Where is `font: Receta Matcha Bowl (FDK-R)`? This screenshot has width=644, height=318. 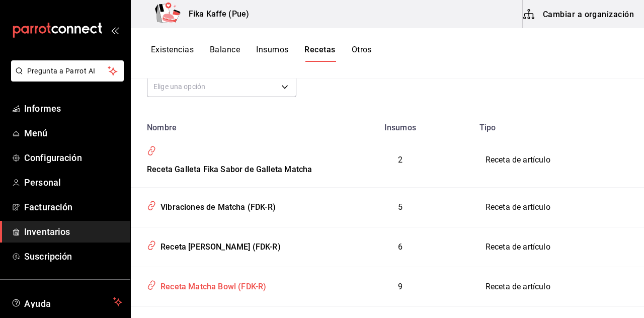 font: Receta Matcha Bowl (FDK-R) is located at coordinates (213, 286).